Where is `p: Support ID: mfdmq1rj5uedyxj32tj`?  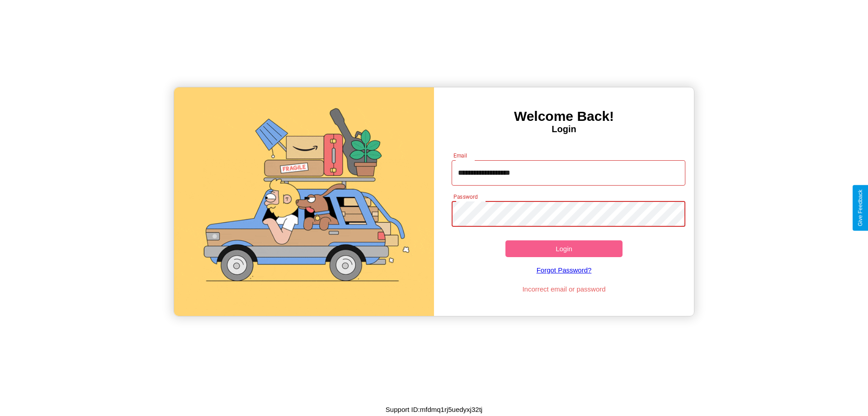 p: Support ID: mfdmq1rj5uedyxj32tj is located at coordinates (434, 409).